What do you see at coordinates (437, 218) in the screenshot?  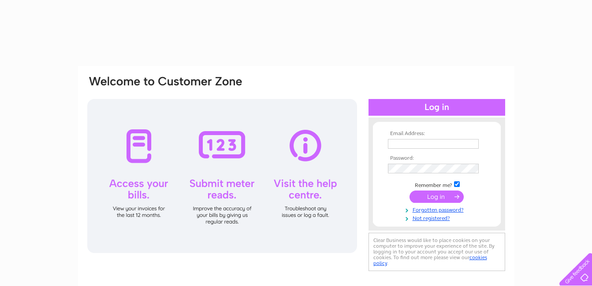 I see `a: Not registered?` at bounding box center [437, 218].